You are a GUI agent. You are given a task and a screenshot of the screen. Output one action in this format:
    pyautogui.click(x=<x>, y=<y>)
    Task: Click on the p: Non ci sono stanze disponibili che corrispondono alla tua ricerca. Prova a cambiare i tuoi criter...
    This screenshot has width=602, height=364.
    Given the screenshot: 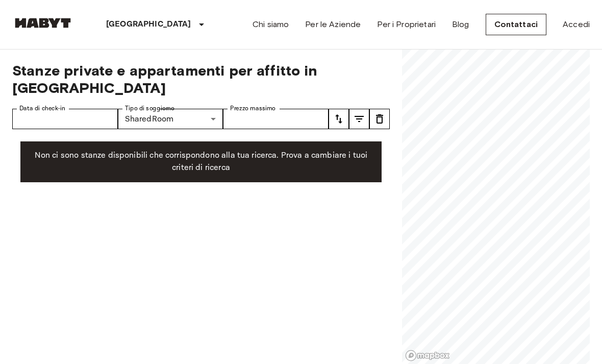 What is the action you would take?
    pyautogui.click(x=201, y=162)
    